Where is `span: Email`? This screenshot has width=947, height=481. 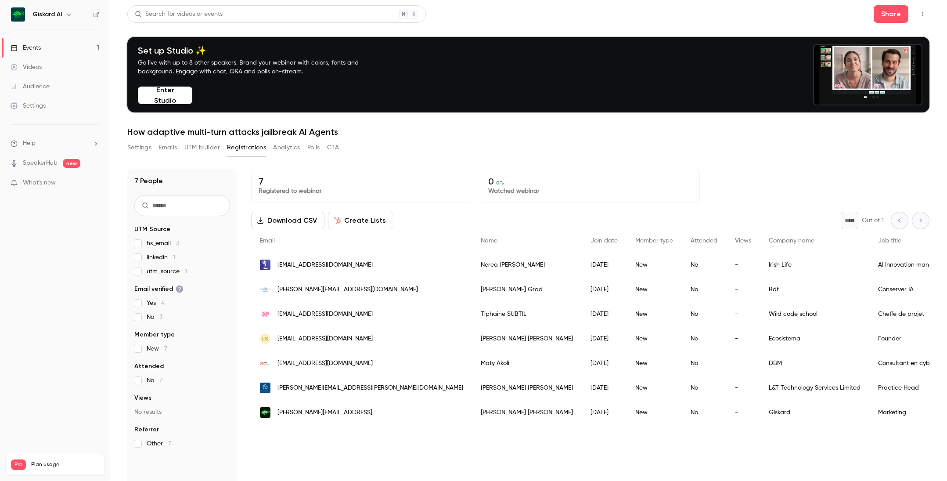
span: Email is located at coordinates (267, 241).